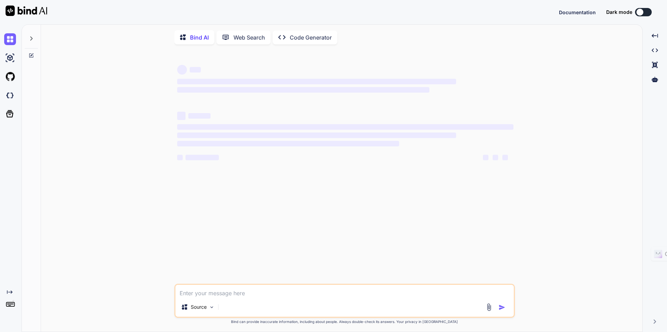 This screenshot has width=667, height=332. I want to click on p: Code Generator, so click(310, 37).